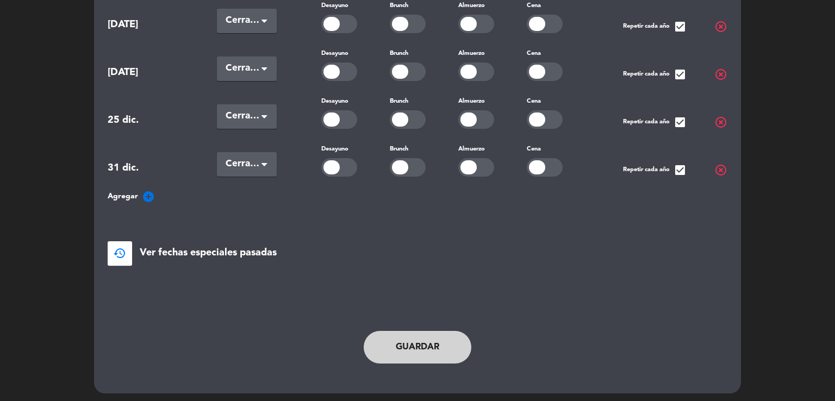  I want to click on i: add_circle, so click(148, 197).